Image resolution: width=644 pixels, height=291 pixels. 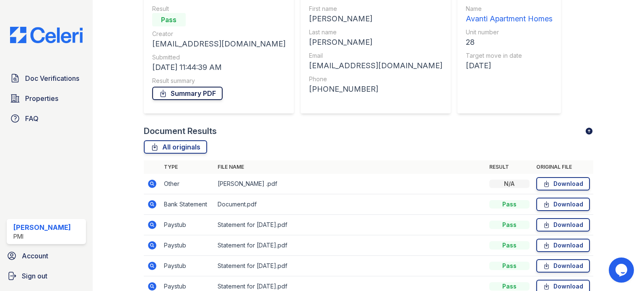 I want to click on div: Unit number, so click(x=509, y=32).